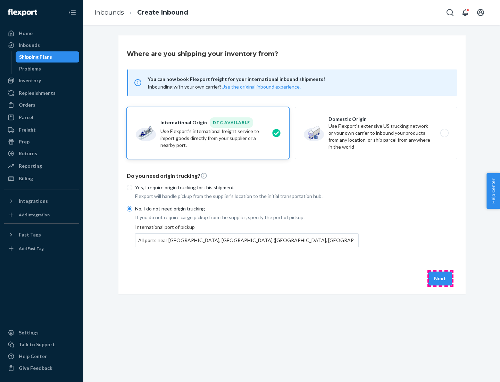 The image size is (500, 382). I want to click on a: Help Center, so click(42, 356).